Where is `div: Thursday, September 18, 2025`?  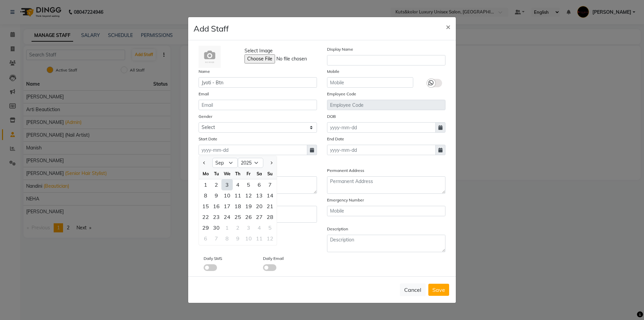
div: Thursday, September 18, 2025 is located at coordinates (237, 206).